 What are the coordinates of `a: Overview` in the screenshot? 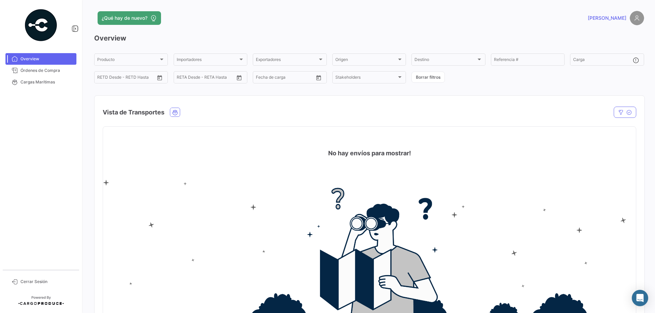 It's located at (41, 59).